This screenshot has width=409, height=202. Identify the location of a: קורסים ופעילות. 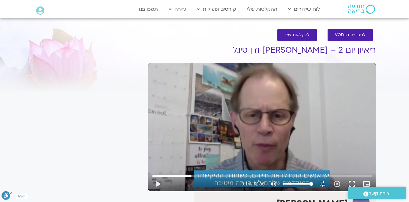
(216, 9).